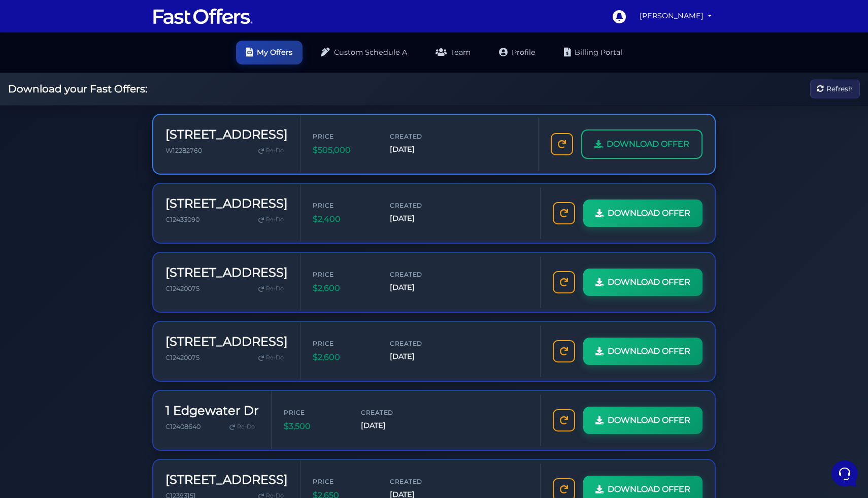 The image size is (868, 498). Describe the element at coordinates (518, 52) in the screenshot. I see `a: Profile` at that location.